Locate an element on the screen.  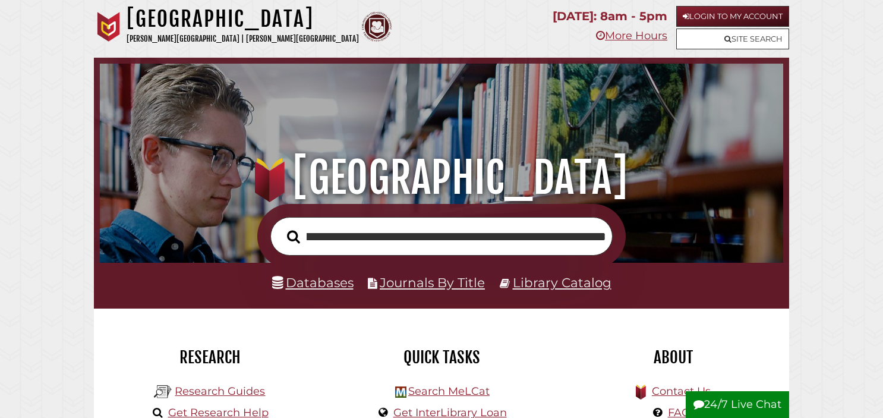
a: Journals By Title is located at coordinates (432, 282).